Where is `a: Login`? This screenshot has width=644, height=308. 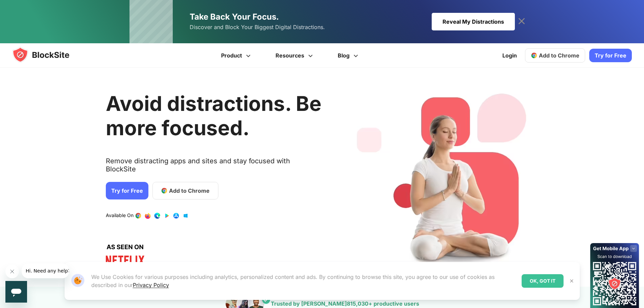 a: Login is located at coordinates (509, 55).